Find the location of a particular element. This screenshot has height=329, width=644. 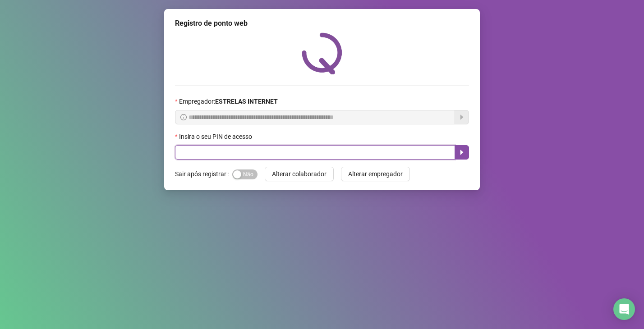

span: info-circle is located at coordinates (183, 117).